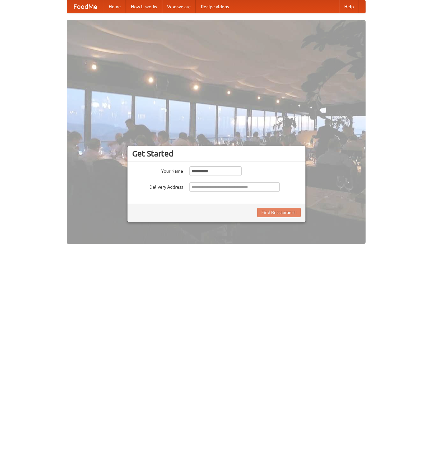 This screenshot has width=432, height=450. Describe the element at coordinates (158, 170) in the screenshot. I see `label: Your Name` at that location.